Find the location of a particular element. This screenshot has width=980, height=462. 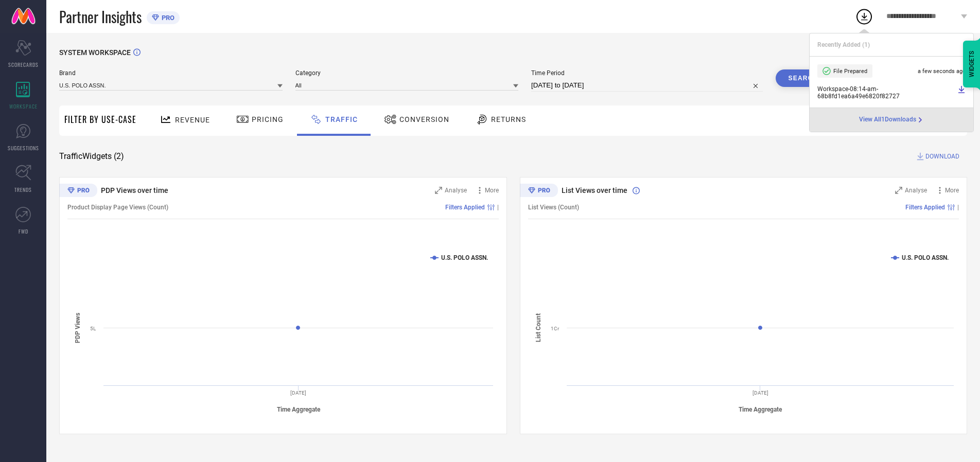

span: Product Display Page Views (Count) is located at coordinates (118, 207).